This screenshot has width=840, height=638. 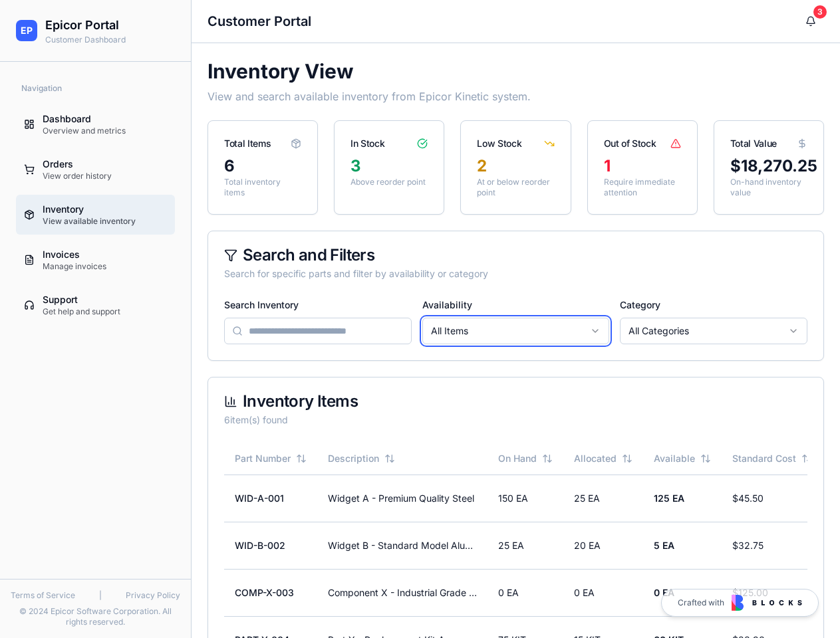 What do you see at coordinates (271, 459) in the screenshot?
I see `button: Part Number` at bounding box center [271, 459].